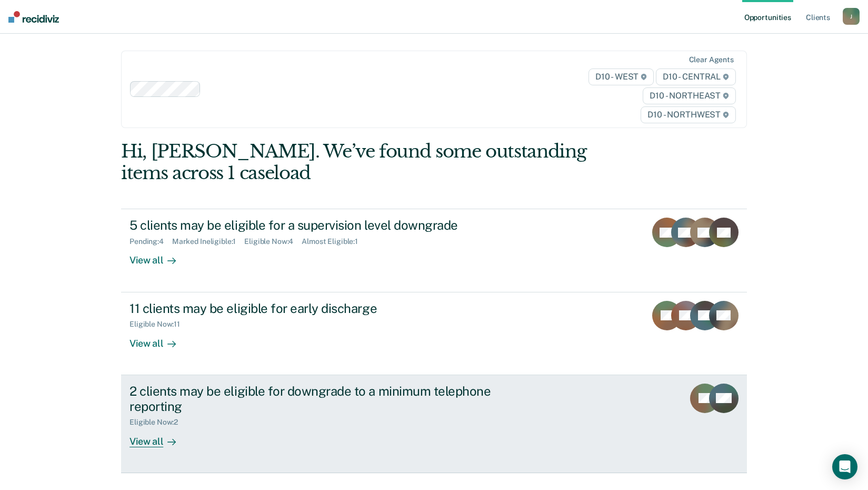 This screenshot has width=868, height=490. What do you see at coordinates (315, 225) in the screenshot?
I see `div: 5 clients may be eligible for a supervision level downgrade` at bounding box center [315, 225].